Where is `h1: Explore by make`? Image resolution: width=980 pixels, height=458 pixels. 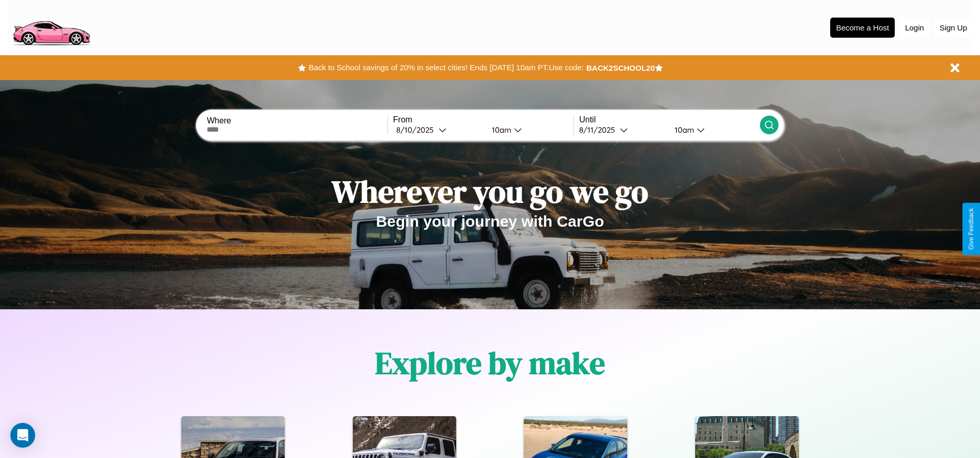 h1: Explore by make is located at coordinates (490, 363).